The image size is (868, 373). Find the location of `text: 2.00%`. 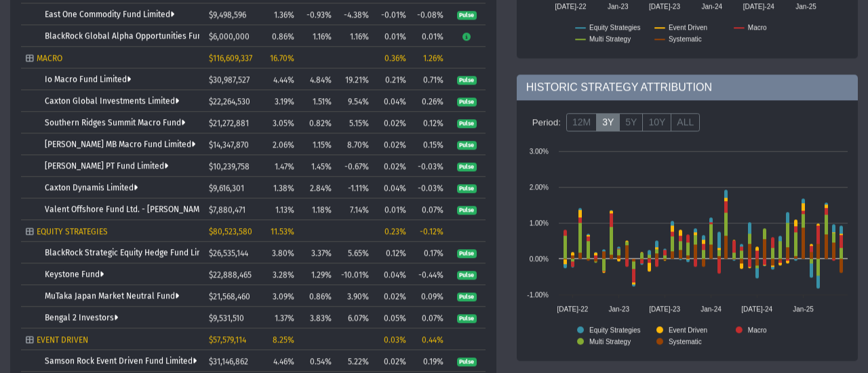

text: 2.00% is located at coordinates (539, 187).